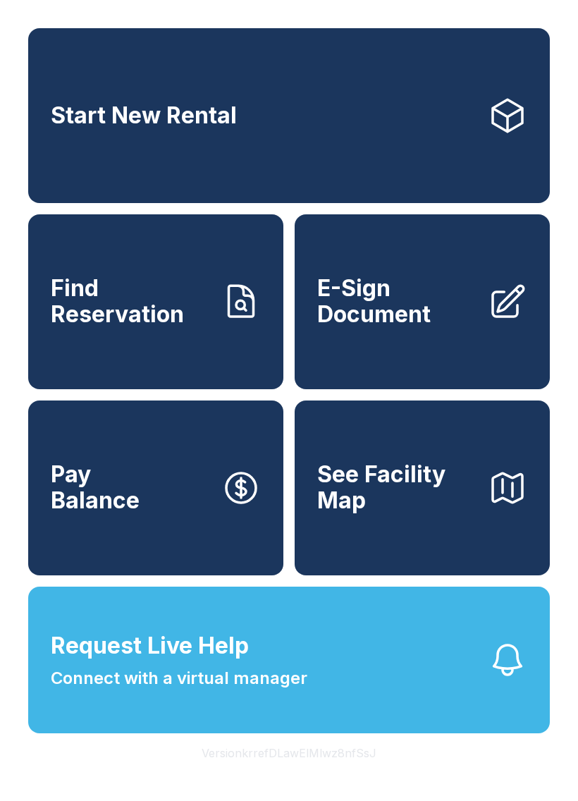  I want to click on span: See Facility Map, so click(397, 487).